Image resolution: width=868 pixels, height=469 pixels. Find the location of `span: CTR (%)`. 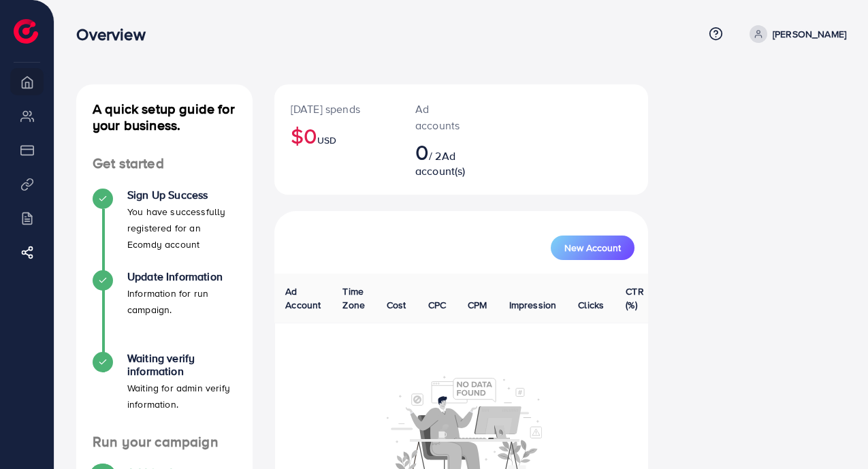

span: CTR (%) is located at coordinates (634, 298).